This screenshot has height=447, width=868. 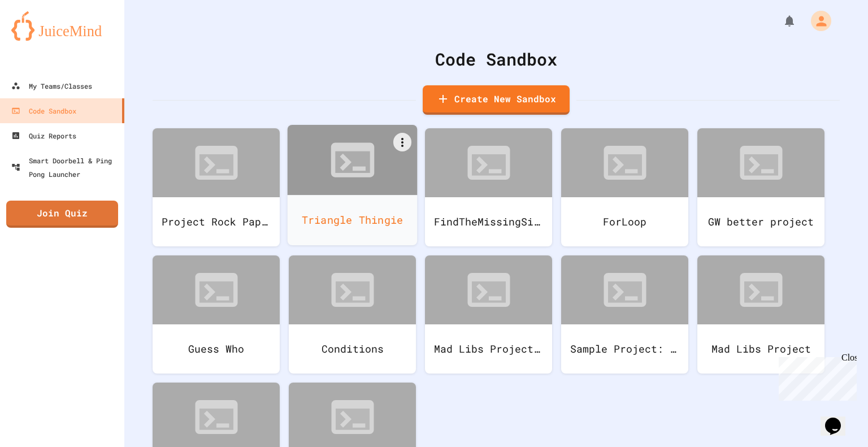 I want to click on div: Sample Project: Lesson 1 GWC, so click(x=625, y=349).